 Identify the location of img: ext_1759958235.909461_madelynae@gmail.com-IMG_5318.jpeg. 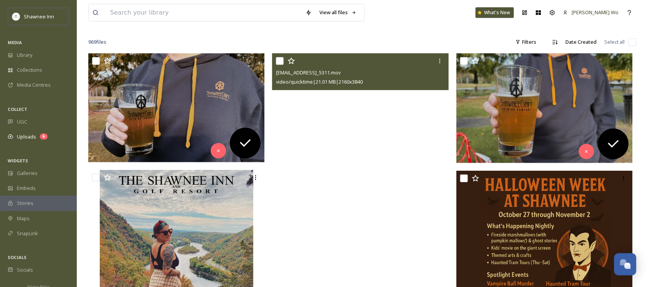
(177, 108).